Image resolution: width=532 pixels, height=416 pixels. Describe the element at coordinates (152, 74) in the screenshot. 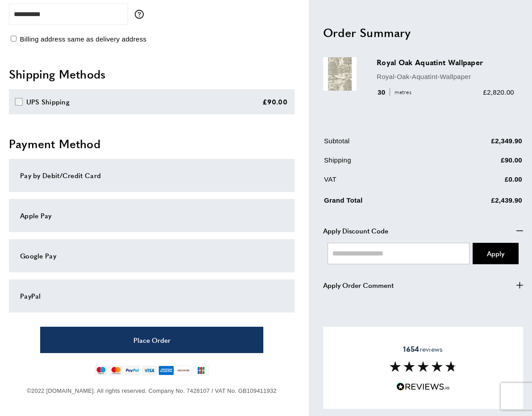

I see `h2: Shipping Methods` at that location.